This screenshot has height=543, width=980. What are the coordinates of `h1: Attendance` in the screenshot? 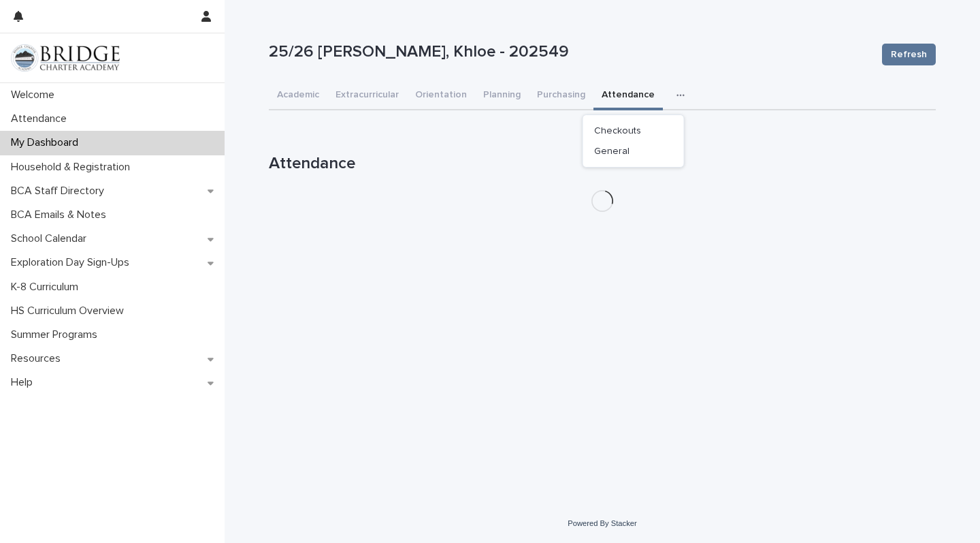 It's located at (602, 164).